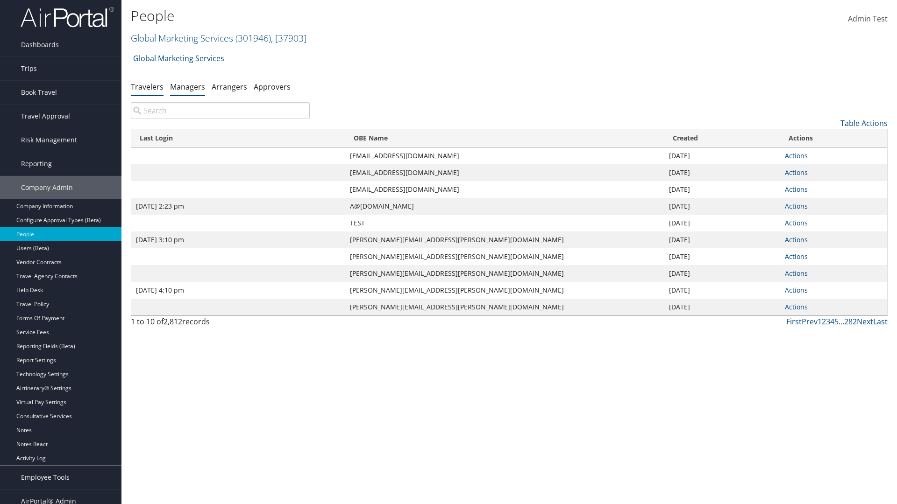 Image resolution: width=897 pixels, height=504 pixels. I want to click on a: Last, so click(880, 322).